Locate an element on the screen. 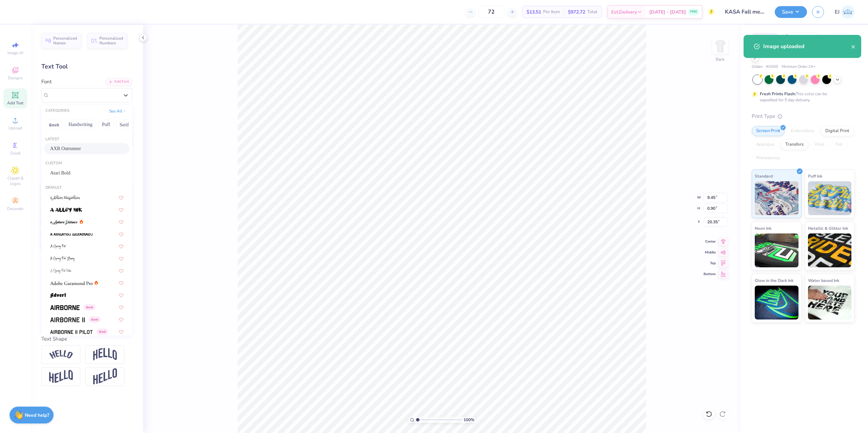  span: Upload is located at coordinates (15, 128).